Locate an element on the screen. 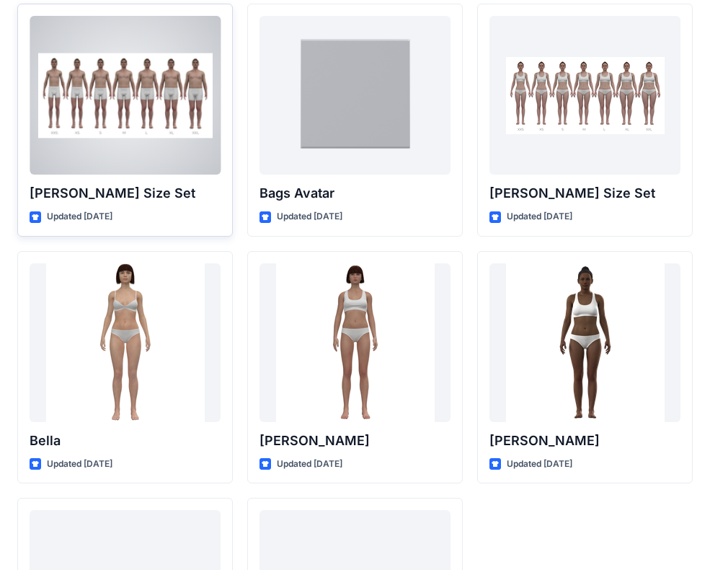  a: Emma is located at coordinates (355, 343).